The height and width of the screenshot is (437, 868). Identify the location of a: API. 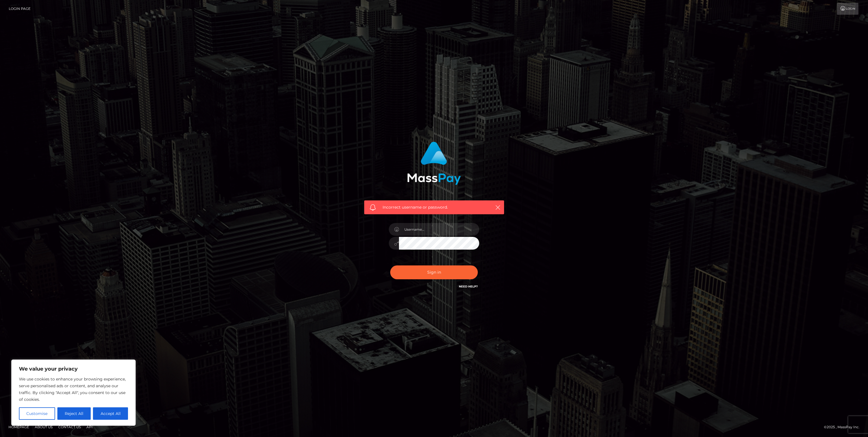
(90, 427).